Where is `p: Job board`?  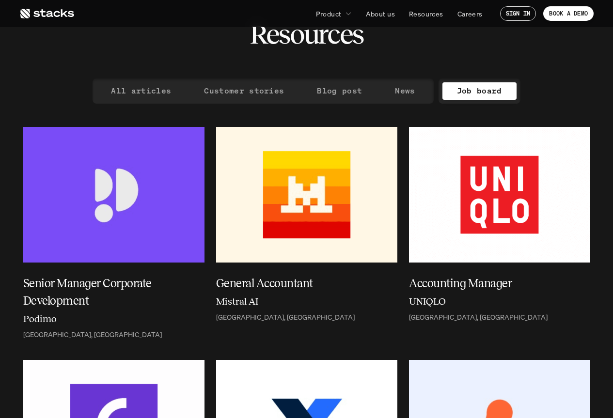
p: Job board is located at coordinates (479, 91).